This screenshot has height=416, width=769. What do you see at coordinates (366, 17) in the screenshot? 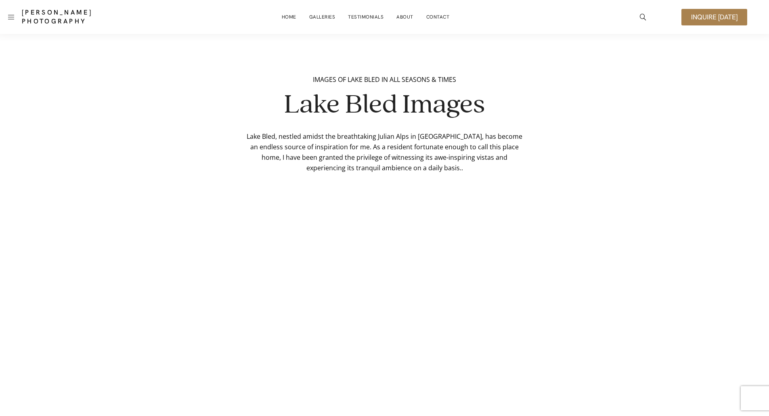
I see `a: Testimonials` at bounding box center [366, 17].